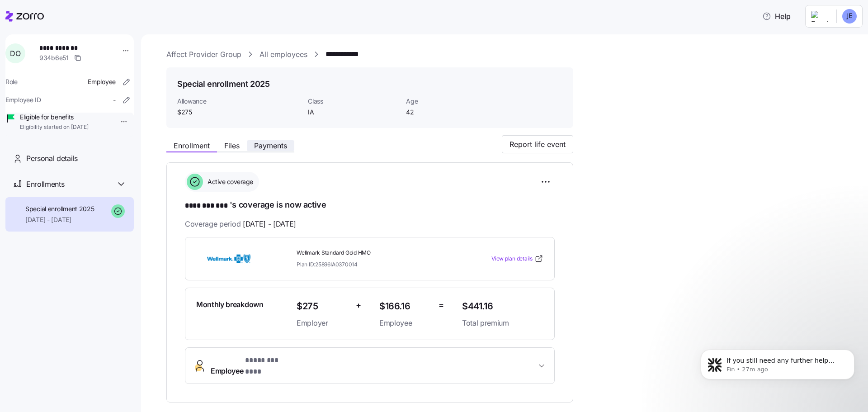 The image size is (868, 412). I want to click on span: $166.16, so click(405, 306).